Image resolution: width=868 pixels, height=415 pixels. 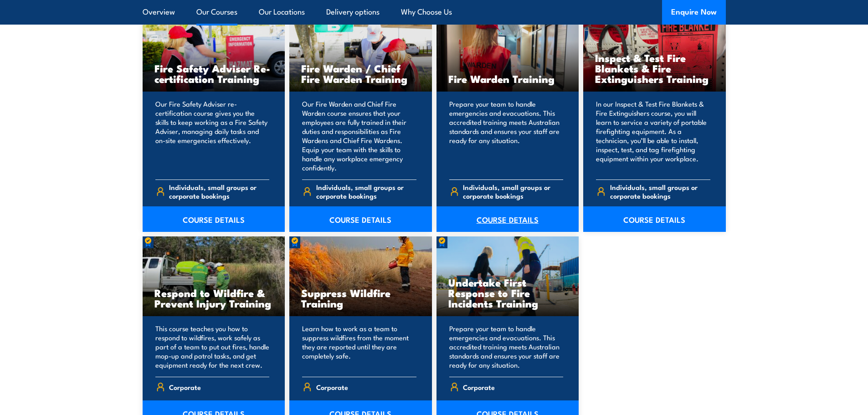 I want to click on p: Learn how to work as a team to suppress wildfires from the moment they are reported until they ar..., so click(x=359, y=347).